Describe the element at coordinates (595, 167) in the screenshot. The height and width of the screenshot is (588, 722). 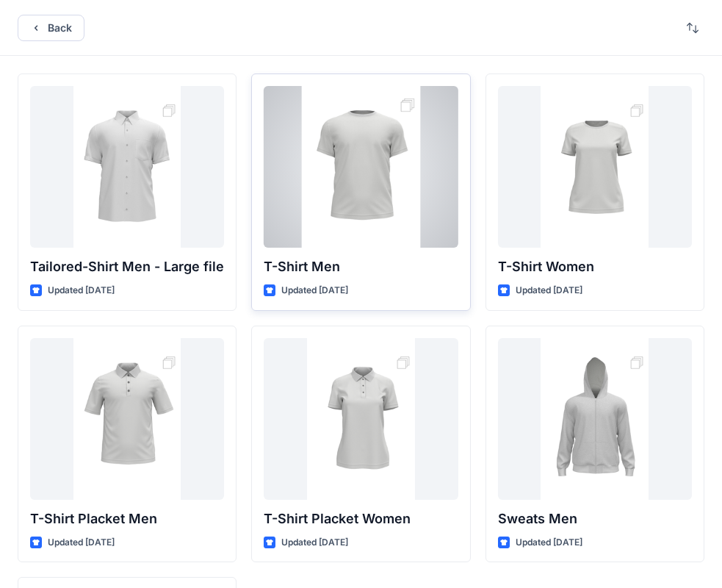
I see `a: T-Shirt Women` at that location.